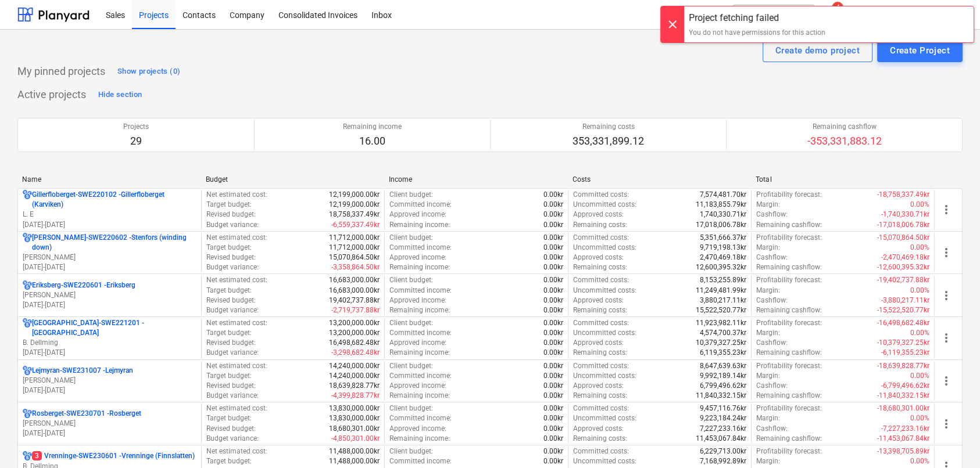  Describe the element at coordinates (28, 285) in the screenshot. I see `div: Project has multi currencies enabled` at that location.